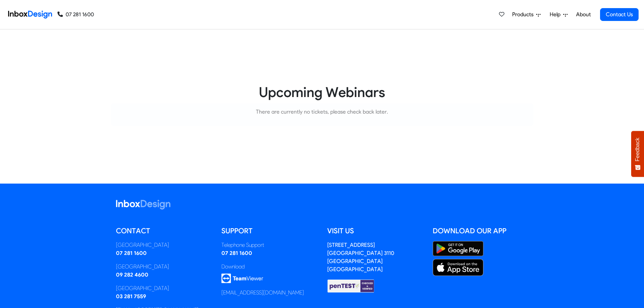  Describe the element at coordinates (524, 14) in the screenshot. I see `span: Products` at that location.